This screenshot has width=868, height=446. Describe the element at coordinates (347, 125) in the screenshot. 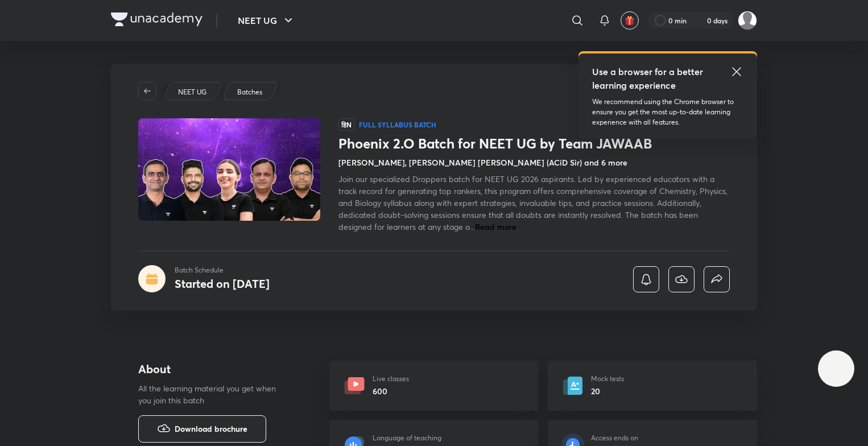

I see `span: हिN` at that location.